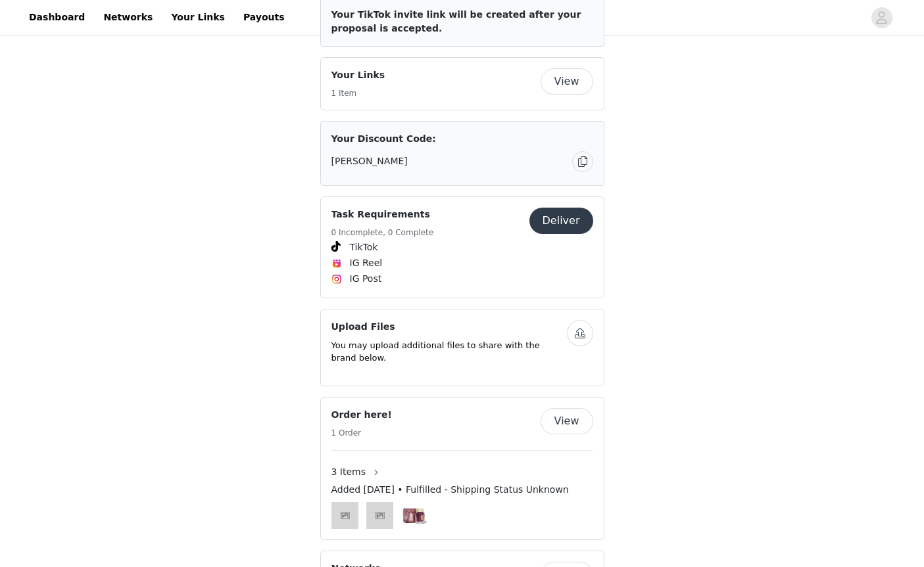 Image resolution: width=924 pixels, height=567 pixels. I want to click on h4: Your Links, so click(359, 75).